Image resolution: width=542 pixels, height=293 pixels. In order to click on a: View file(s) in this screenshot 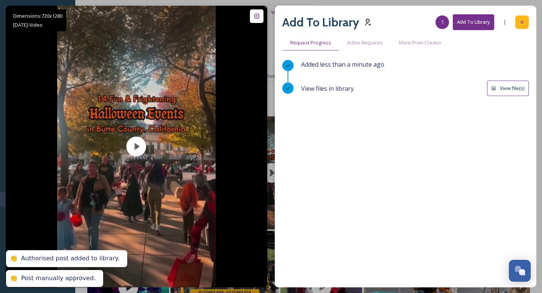, I will do `click(507, 88)`.